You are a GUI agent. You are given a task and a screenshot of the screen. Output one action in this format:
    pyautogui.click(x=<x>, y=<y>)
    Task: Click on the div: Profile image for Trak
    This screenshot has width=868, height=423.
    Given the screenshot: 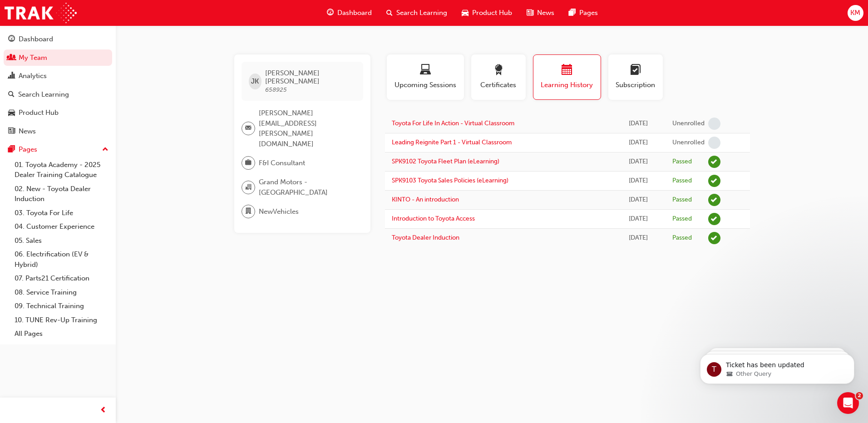 What is the action you would take?
    pyautogui.click(x=28, y=34)
    